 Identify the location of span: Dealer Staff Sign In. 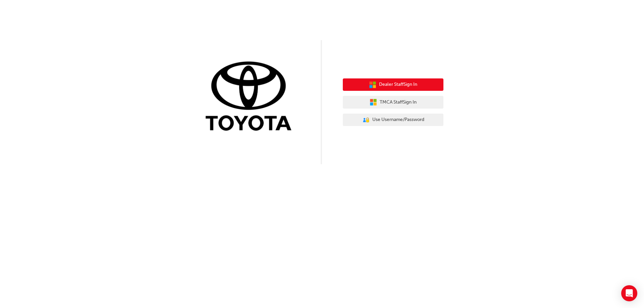
(398, 85).